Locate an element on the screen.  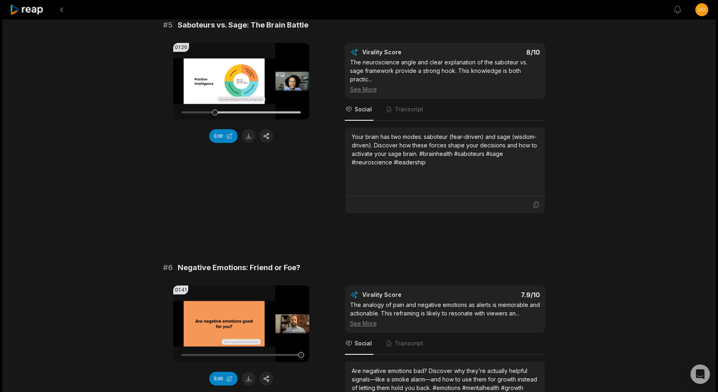
div: Open Intercom Messenger is located at coordinates (700, 374).